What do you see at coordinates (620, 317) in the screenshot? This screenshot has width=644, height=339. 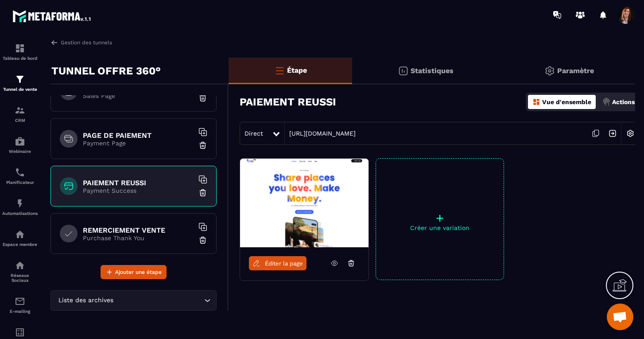 I see `a: Ouvrir le chat` at bounding box center [620, 317].